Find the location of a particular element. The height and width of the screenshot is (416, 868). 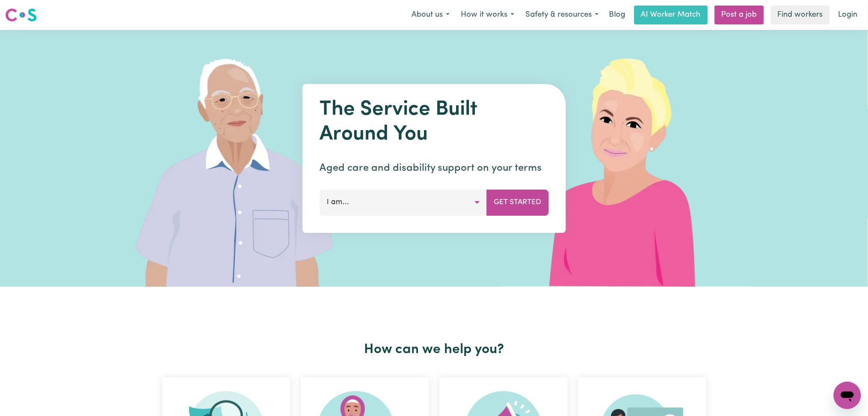

a: Find workers is located at coordinates (801, 15).